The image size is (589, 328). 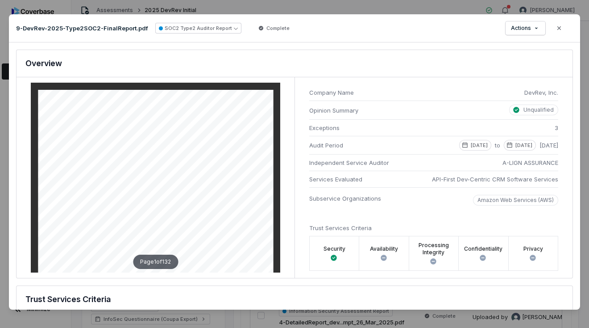 What do you see at coordinates (345, 198) in the screenshot?
I see `span: Subservice Organizations` at bounding box center [345, 198].